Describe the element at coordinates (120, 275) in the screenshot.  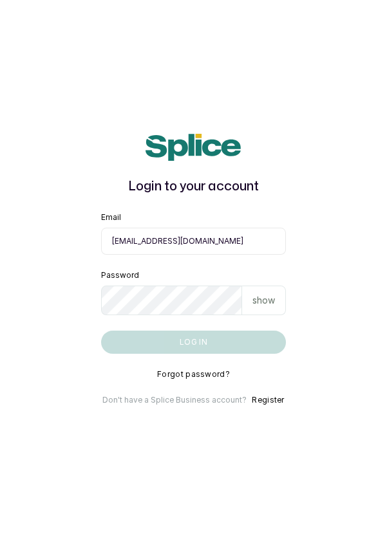
I see `label: Password` at that location.